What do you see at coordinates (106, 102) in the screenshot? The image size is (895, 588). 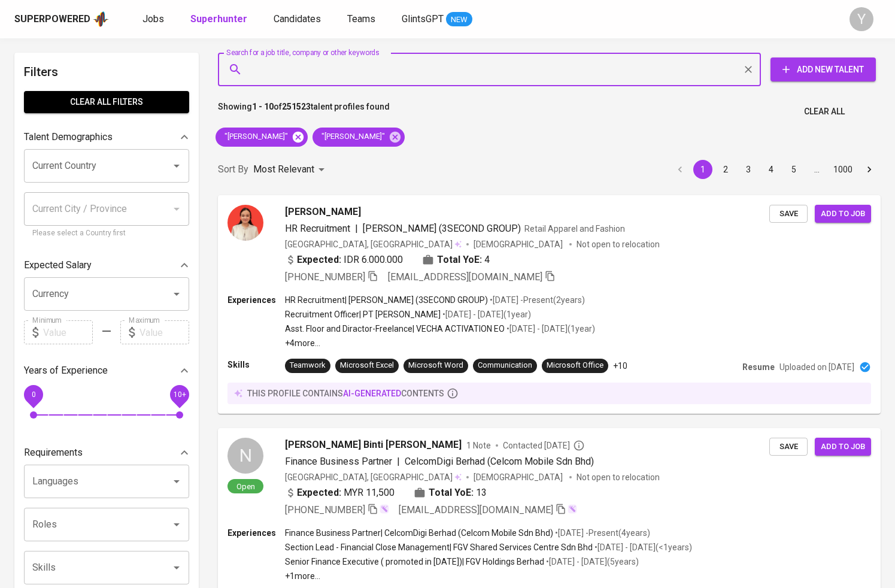 I see `button: Clear All filters` at bounding box center [106, 102].